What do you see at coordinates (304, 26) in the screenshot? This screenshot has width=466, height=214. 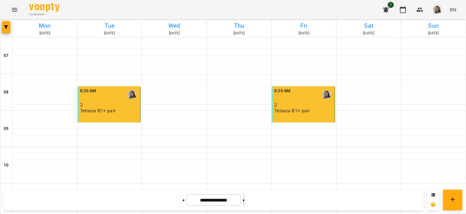 I see `h6: Fri` at bounding box center [304, 26].